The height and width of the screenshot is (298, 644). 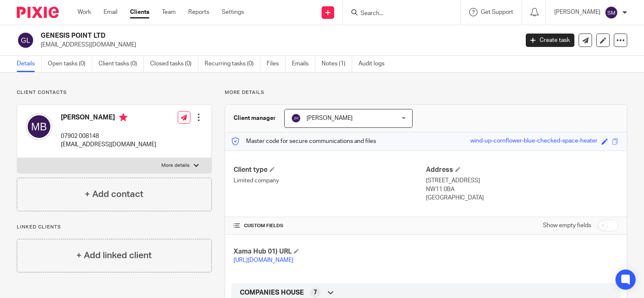 What do you see at coordinates (114, 255) in the screenshot?
I see `h4: + Add linked client` at bounding box center [114, 255].